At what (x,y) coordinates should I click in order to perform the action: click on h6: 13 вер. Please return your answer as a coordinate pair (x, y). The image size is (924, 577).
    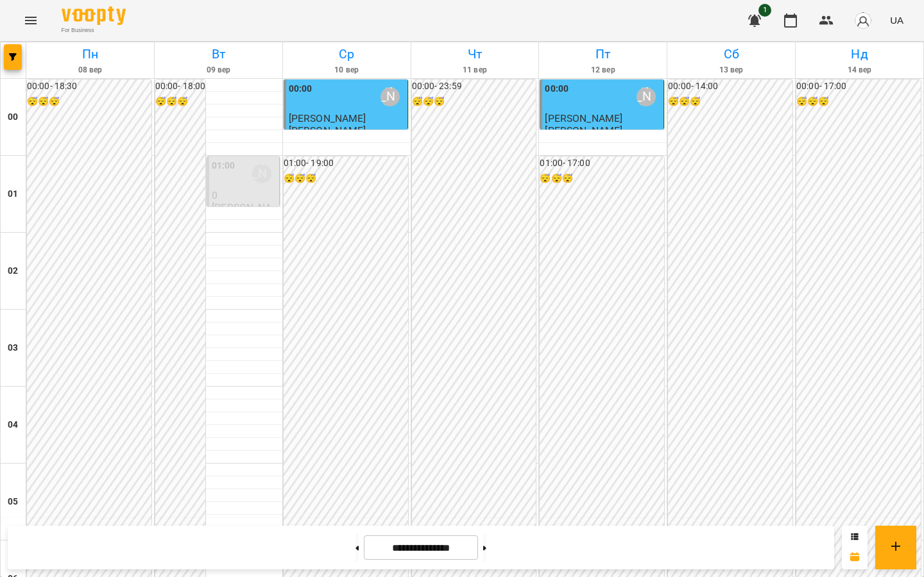
    Looking at the image, I should click on (731, 70).